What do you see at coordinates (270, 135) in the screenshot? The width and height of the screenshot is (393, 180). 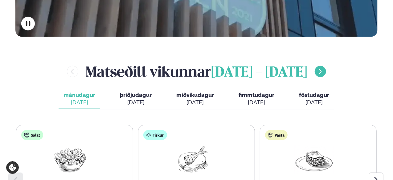 I see `img: pasta.svg` at bounding box center [270, 135].